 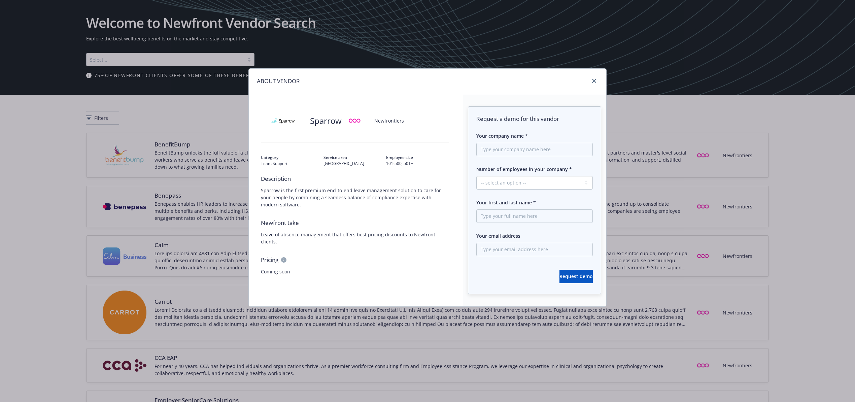 I want to click on img: Vendor logo for Sparrow, so click(x=283, y=121).